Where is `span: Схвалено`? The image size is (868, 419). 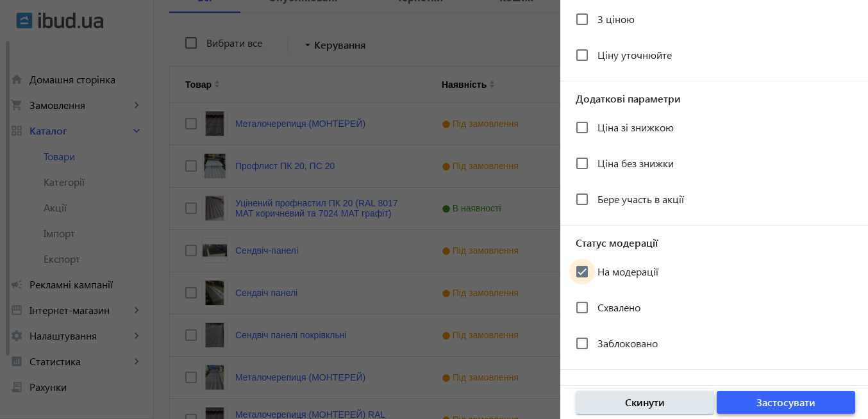 span: Схвалено is located at coordinates (619, 307).